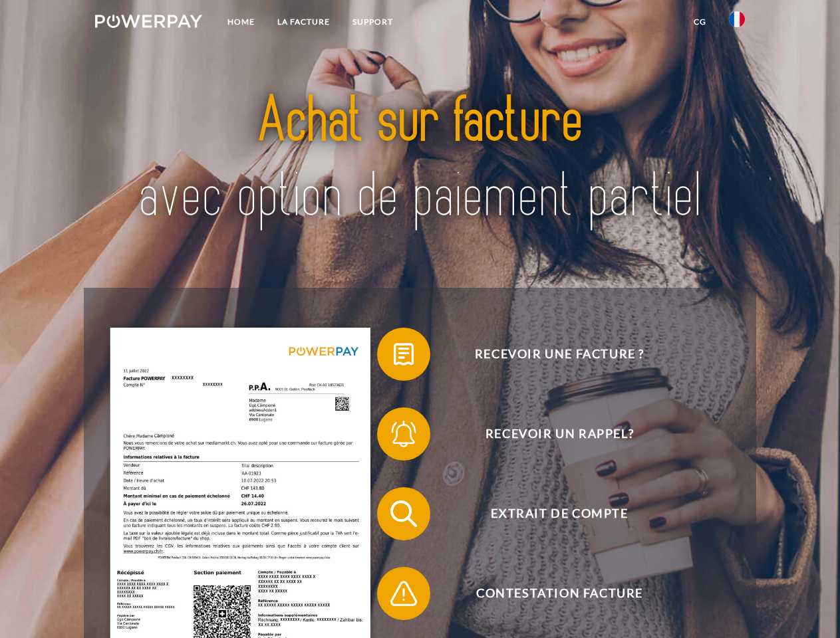 The height and width of the screenshot is (638, 840). Describe the element at coordinates (403, 514) in the screenshot. I see `img: qb_search.svg` at that location.